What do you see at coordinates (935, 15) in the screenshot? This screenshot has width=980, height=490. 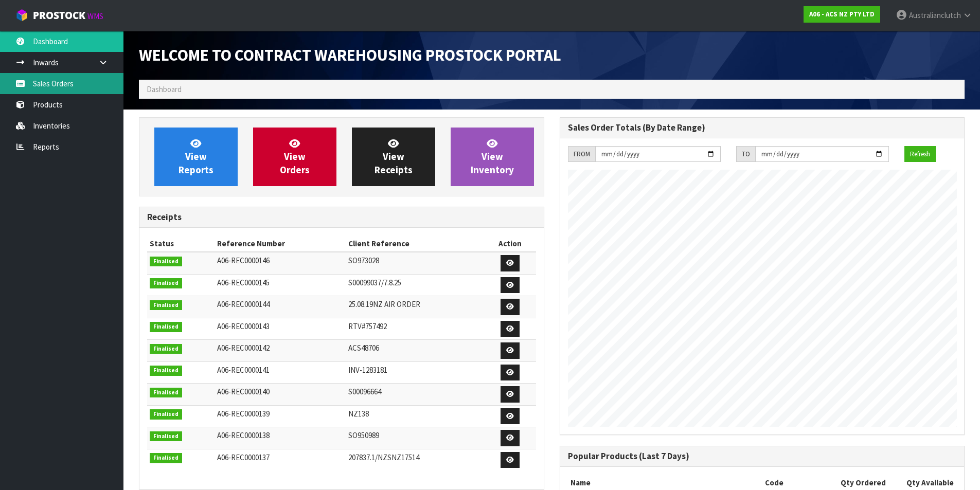 I see `span: Australianclutch` at bounding box center [935, 15].